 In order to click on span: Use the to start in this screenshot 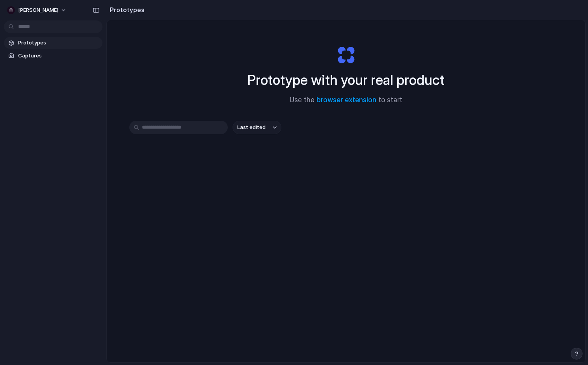, I will do `click(346, 100)`.